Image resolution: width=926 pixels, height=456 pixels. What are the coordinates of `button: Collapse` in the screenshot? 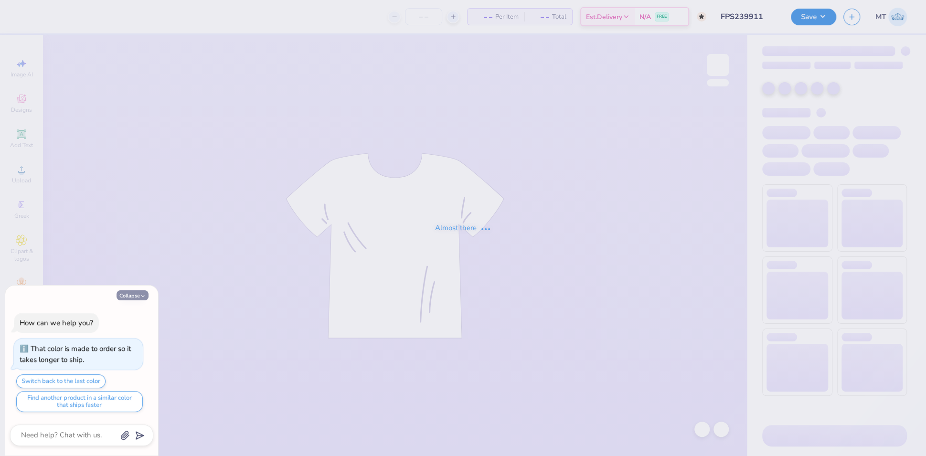 It's located at (132, 295).